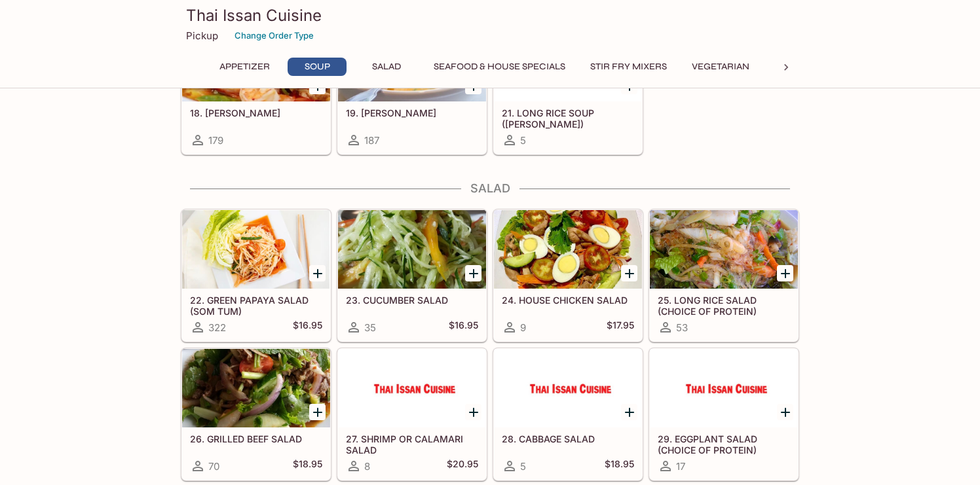 The image size is (980, 485). What do you see at coordinates (724, 415) in the screenshot?
I see `a: 29. EGGPLANT SALAD (CHOICE OF PROTEIN)17` at bounding box center [724, 415].